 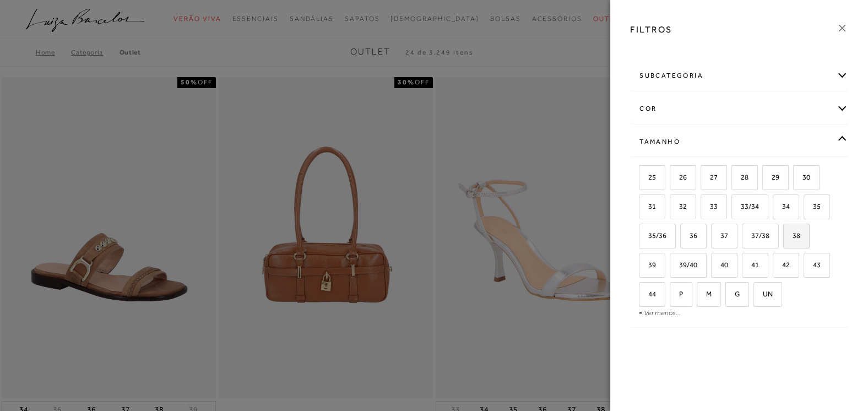 I want to click on span: 29, so click(x=771, y=177).